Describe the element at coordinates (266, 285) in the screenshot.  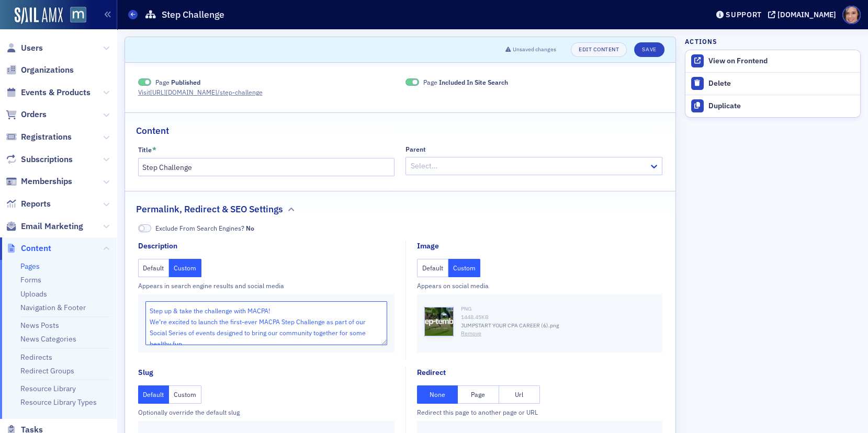
I see `div: Appears in search engine results and social media` at that location.